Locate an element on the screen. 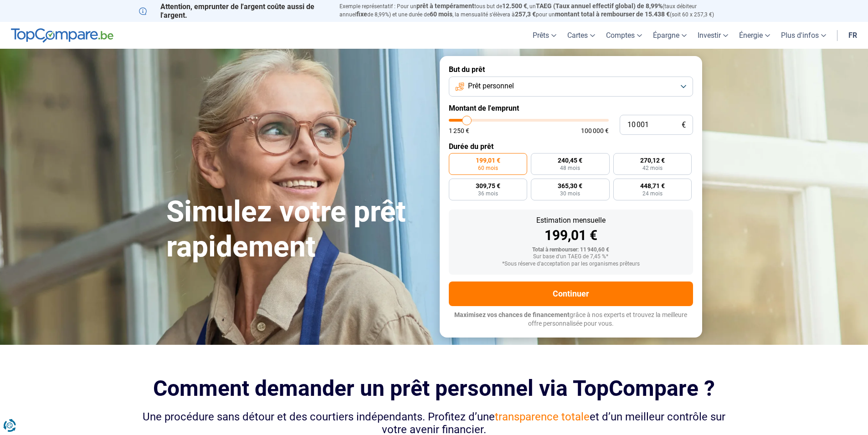  a: fr is located at coordinates (852, 35).